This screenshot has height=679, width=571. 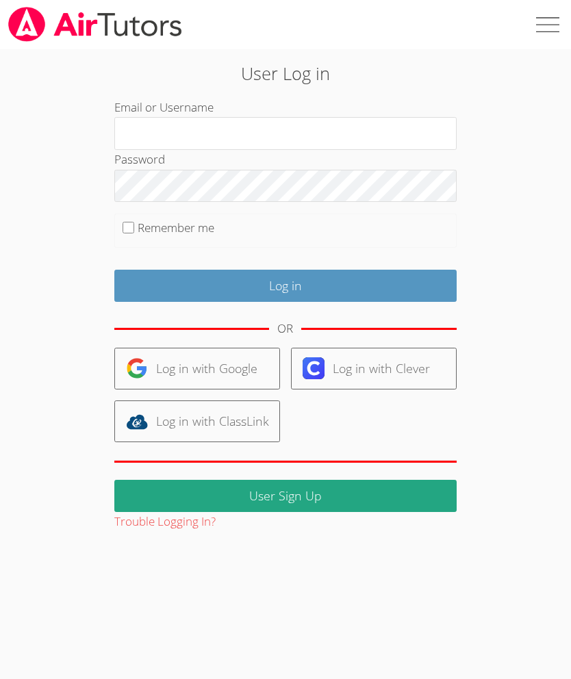 What do you see at coordinates (197, 368) in the screenshot?
I see `a: Log in with Google` at bounding box center [197, 368].